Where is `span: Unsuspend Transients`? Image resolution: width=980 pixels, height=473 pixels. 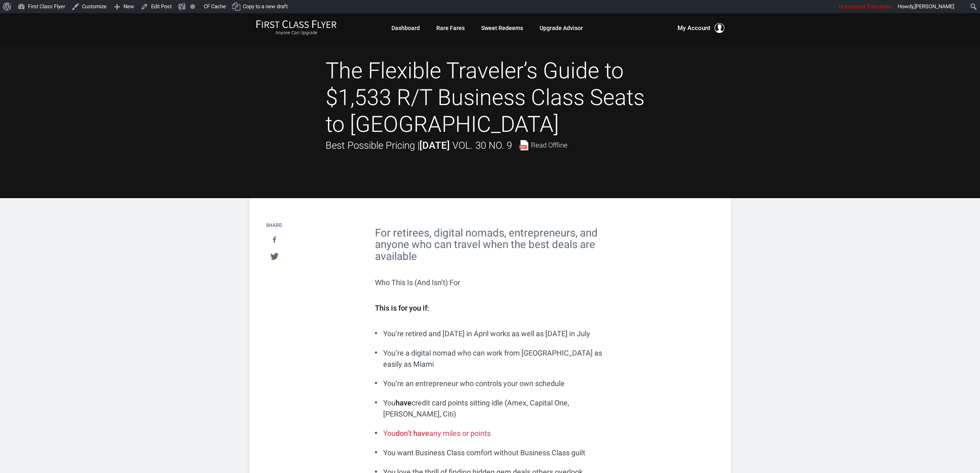
span: Unsuspend Transients is located at coordinates (866, 6).